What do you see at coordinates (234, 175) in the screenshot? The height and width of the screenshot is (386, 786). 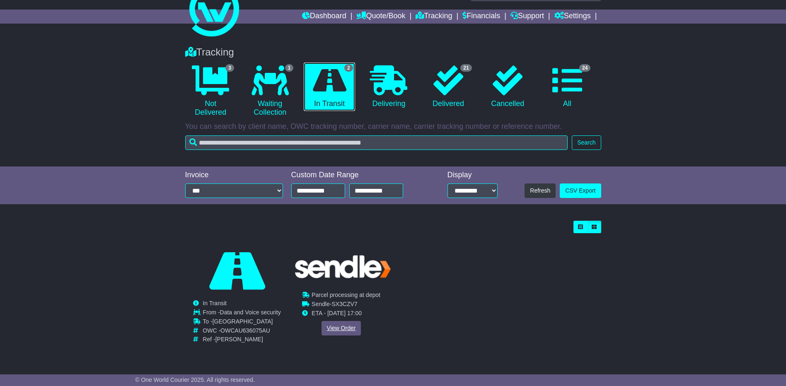 I see `div: Invoice` at bounding box center [234, 175].